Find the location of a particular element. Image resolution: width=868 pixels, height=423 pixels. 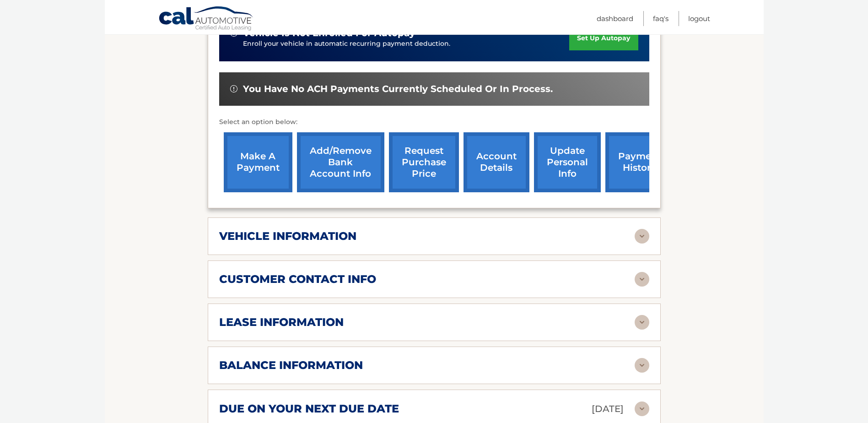

a: Dashboard is located at coordinates (615, 18).